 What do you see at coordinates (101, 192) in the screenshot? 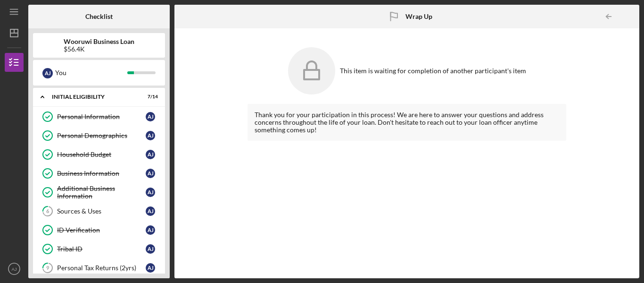
I see `div: Additional Business Information` at bounding box center [101, 192].